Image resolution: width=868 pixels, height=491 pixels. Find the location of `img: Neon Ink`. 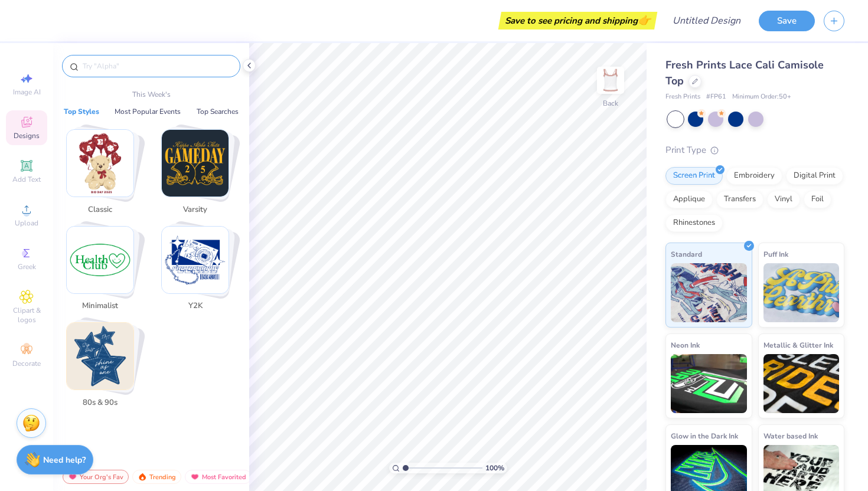

img: Neon Ink is located at coordinates (708, 384).